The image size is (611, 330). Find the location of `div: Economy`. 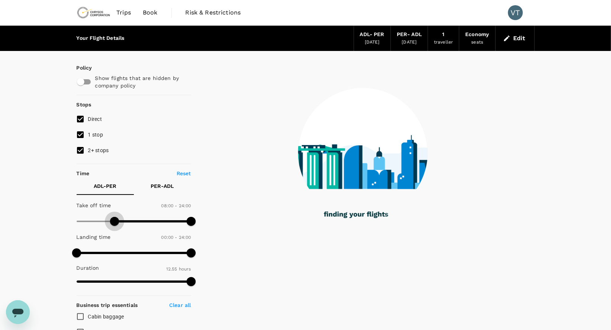

div: Economy is located at coordinates (477, 35).